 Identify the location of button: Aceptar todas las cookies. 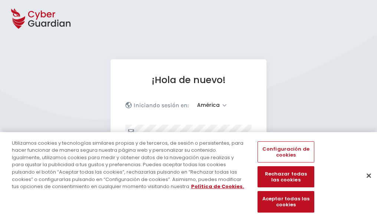
(286, 202).